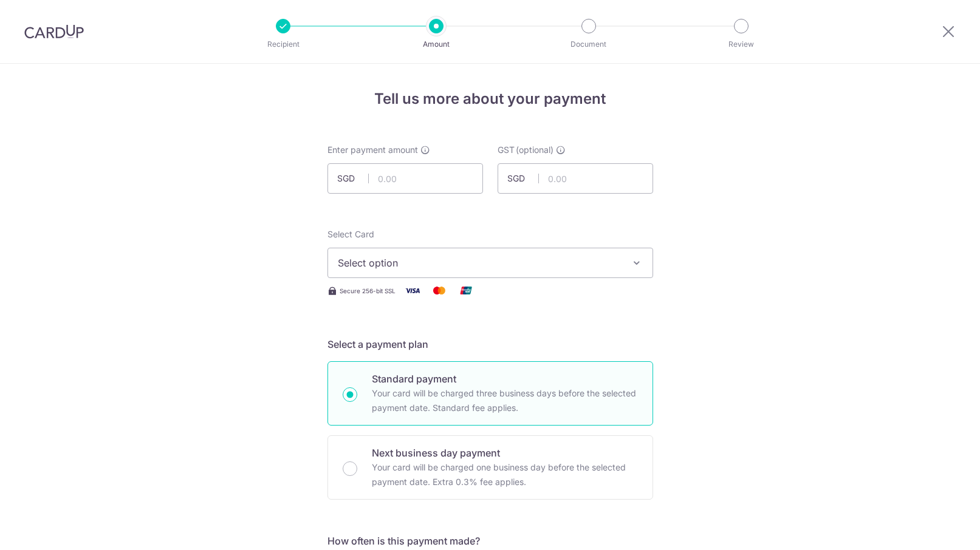 The height and width of the screenshot is (550, 980). What do you see at coordinates (54, 32) in the screenshot?
I see `img: CardUp` at bounding box center [54, 32].